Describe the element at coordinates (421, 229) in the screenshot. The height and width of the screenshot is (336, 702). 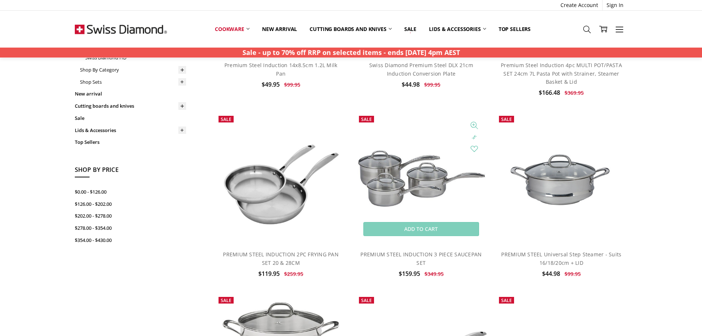
I see `a: Add to Cart` at that location.